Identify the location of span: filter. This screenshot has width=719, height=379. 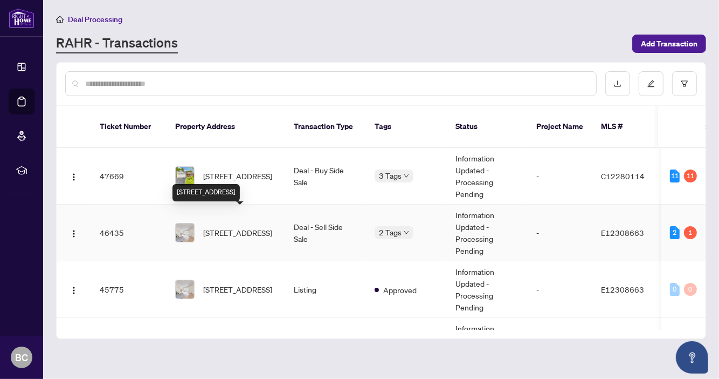
(685, 84).